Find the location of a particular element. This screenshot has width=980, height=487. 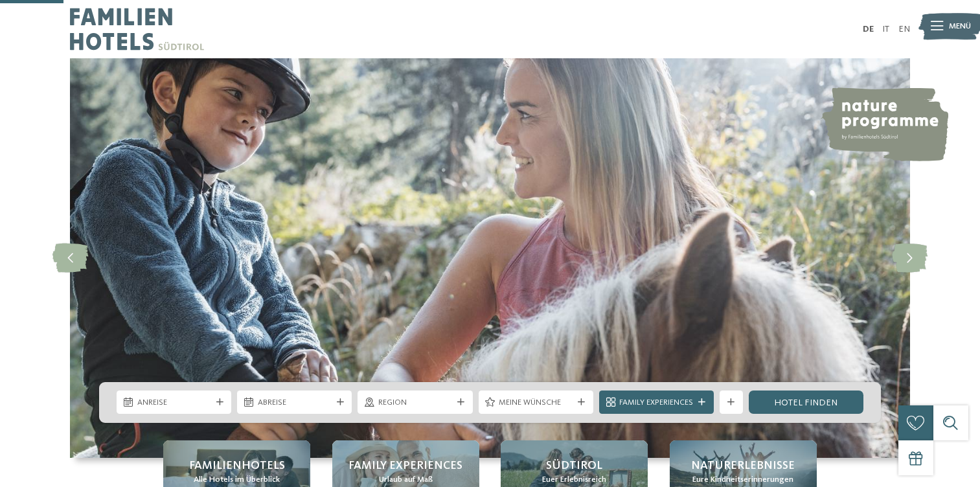

span: Alle Hotels im Überblick is located at coordinates (237, 480).